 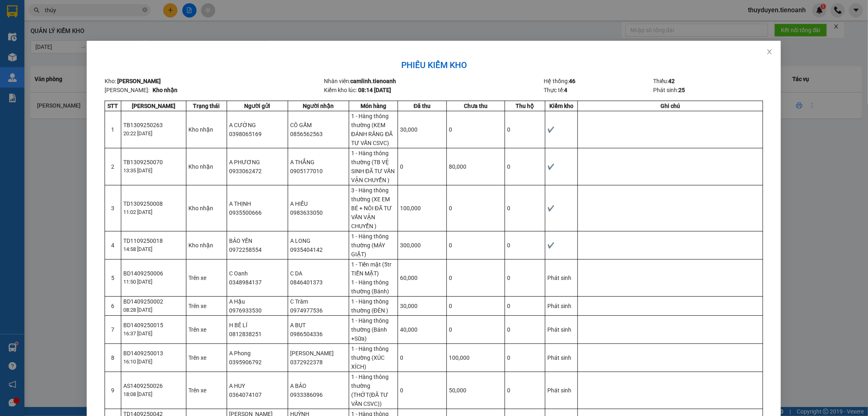 I want to click on td: CÔ GẤM 0856562563, so click(x=319, y=129).